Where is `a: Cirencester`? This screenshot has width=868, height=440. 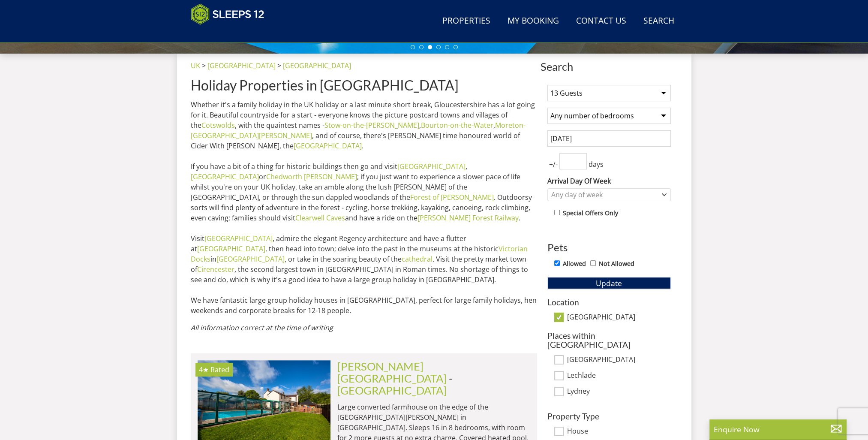
a: Cirencester is located at coordinates (216, 270).